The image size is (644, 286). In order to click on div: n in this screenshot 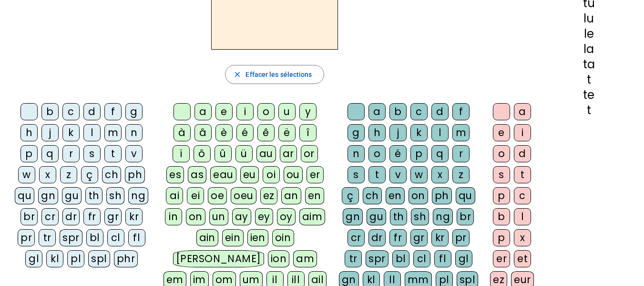, I will do `click(356, 154)`.